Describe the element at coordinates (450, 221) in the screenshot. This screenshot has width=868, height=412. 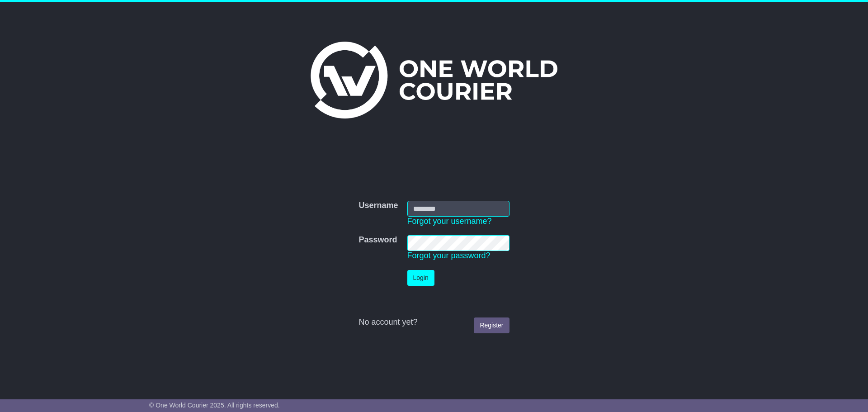
I see `a: Forgot your username?` at that location.